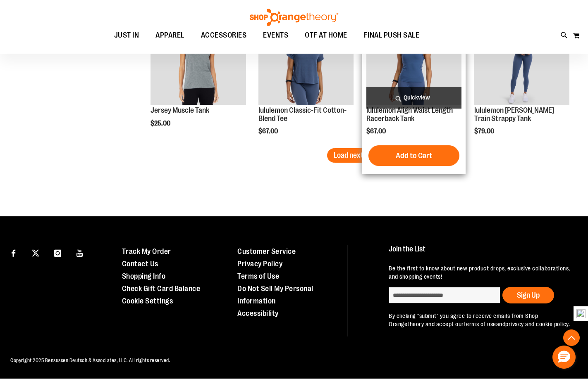  I want to click on p: By clicking "submit" you agree to receive emails from Shop Orangetheory and accept our and, so click(481, 320).